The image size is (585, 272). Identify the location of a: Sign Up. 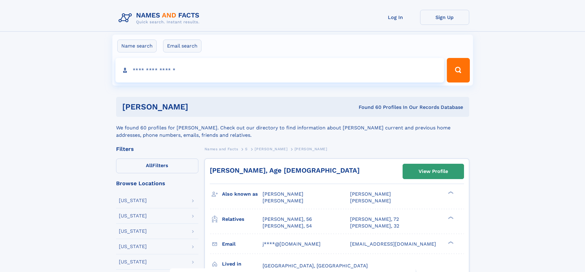
(445, 17).